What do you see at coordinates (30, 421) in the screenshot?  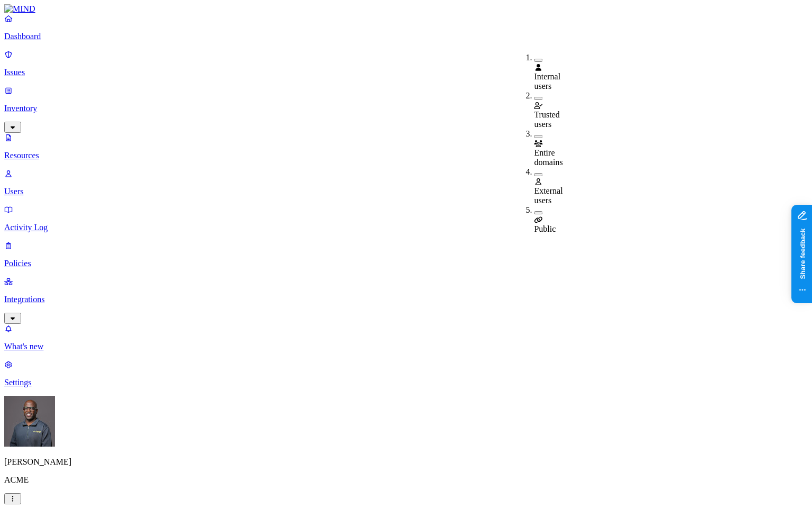 I see `img: Gregory Thomas` at bounding box center [30, 421].